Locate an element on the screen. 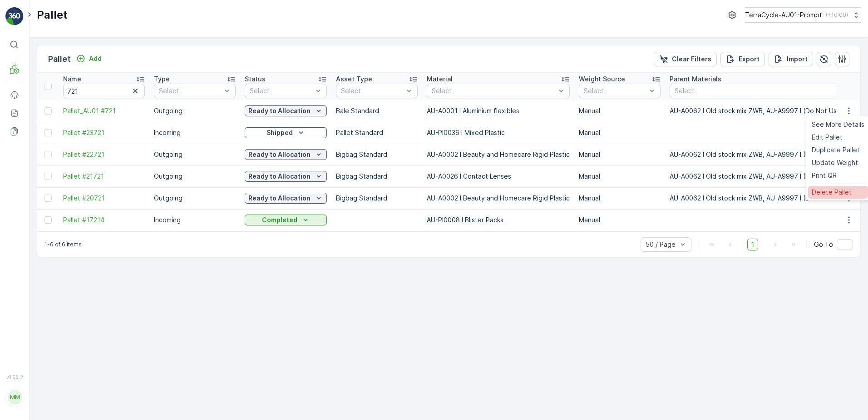  p: AU-A0026 I Contact Lenses is located at coordinates (498, 176).